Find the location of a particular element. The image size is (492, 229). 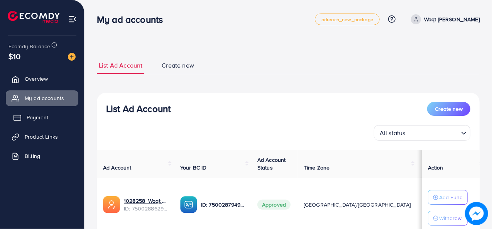

a: 1028258_Waqt ka sheikh_1746297408644 is located at coordinates (146, 201).